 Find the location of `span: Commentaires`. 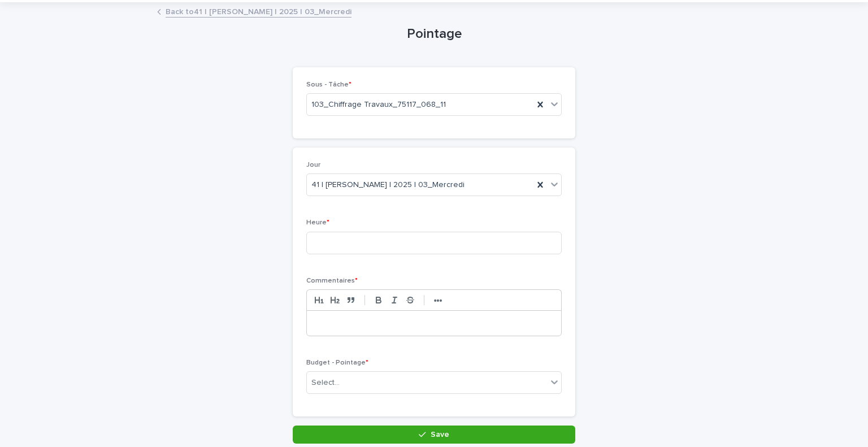

span: Commentaires is located at coordinates (331, 281).